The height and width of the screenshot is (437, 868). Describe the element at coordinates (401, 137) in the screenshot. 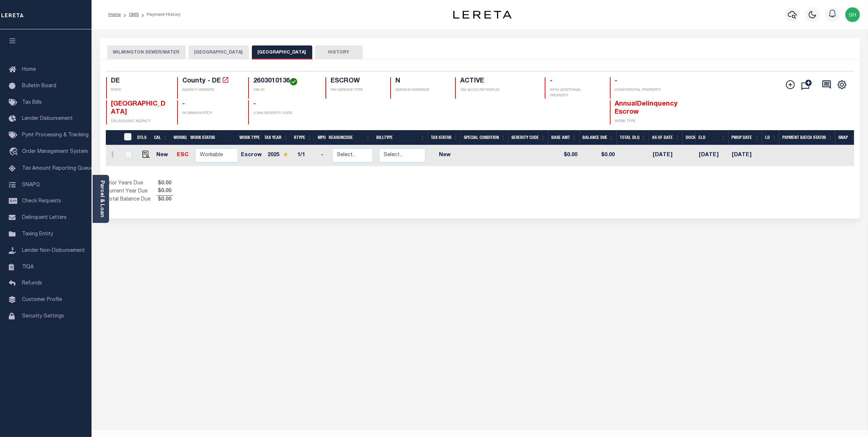

I see `th: BillType: activate to sort column ascending` at that location.